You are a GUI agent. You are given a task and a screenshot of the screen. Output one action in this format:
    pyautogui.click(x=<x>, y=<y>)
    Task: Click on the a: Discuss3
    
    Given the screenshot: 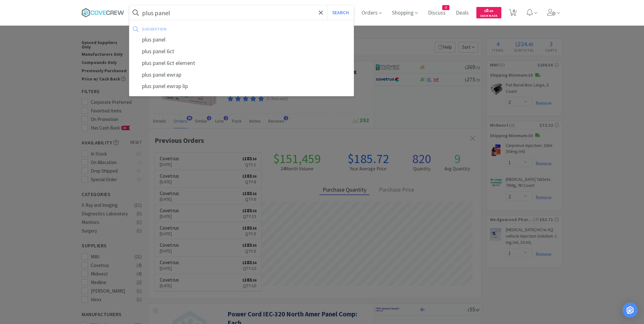 What is the action you would take?
    pyautogui.click(x=437, y=13)
    